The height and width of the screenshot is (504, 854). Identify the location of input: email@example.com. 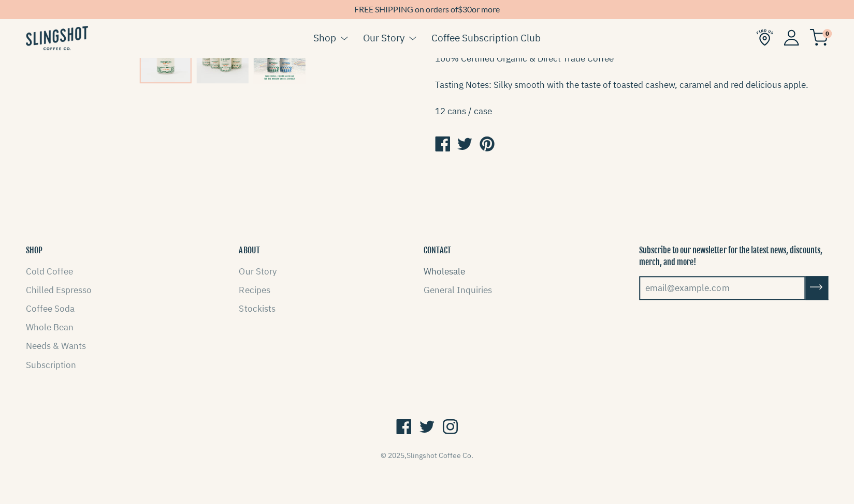
(722, 288).